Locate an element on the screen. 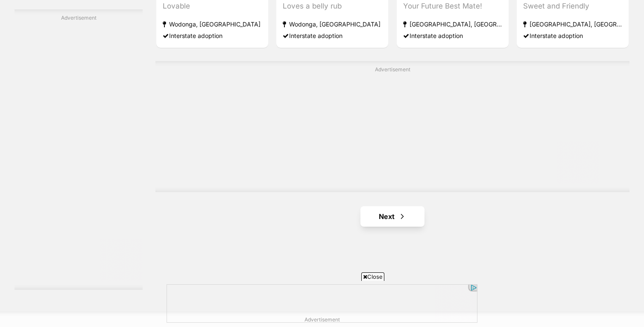  a: Next page is located at coordinates (393, 216).